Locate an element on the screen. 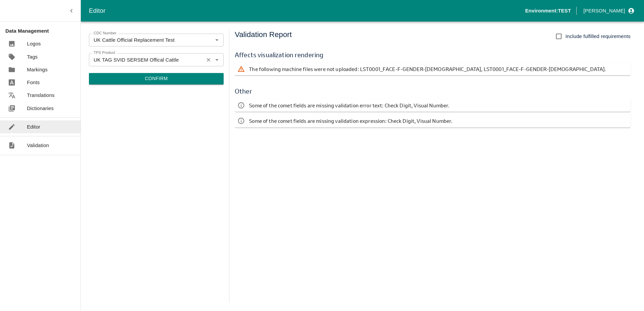 The image size is (644, 311). p: Validation is located at coordinates (38, 145).